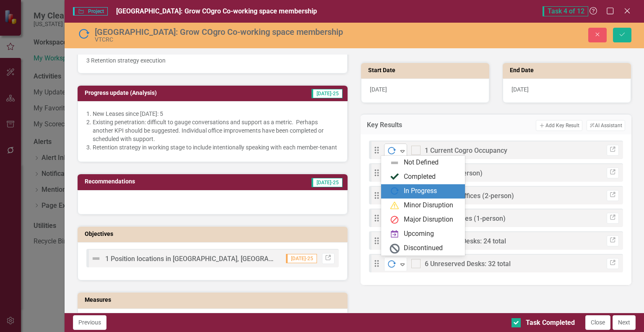 The width and height of the screenshot is (644, 332). I want to click on div: In Progress, so click(420, 191).